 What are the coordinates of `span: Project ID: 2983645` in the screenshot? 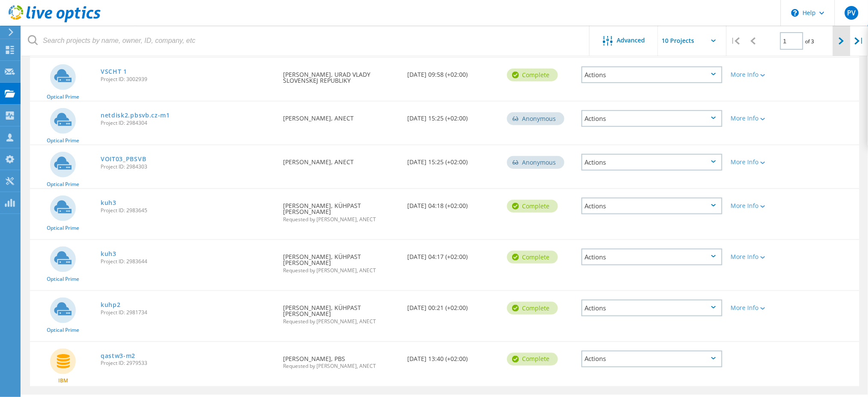 It's located at (187, 210).